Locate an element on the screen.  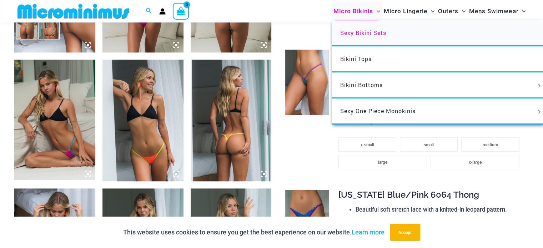
button: Accept is located at coordinates (405, 233).